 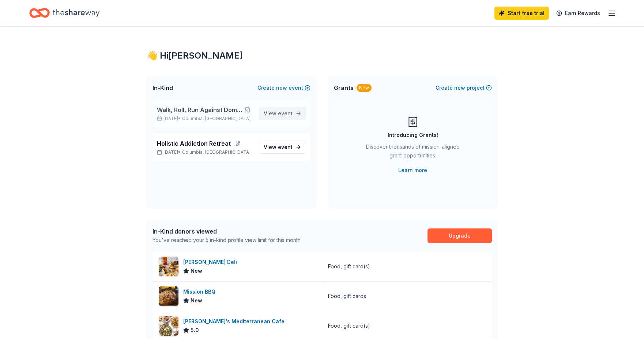 I want to click on div: Food, gift cards, so click(x=347, y=296).